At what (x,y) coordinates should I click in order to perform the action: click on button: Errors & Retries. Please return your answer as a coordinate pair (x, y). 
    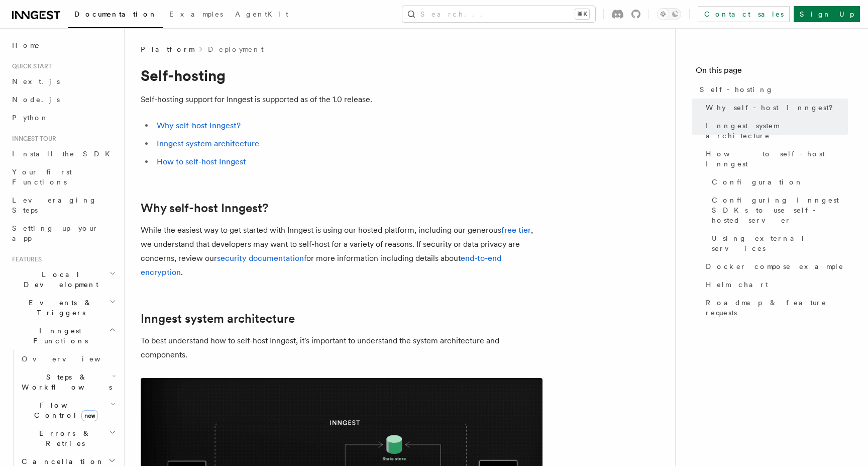
    Looking at the image, I should click on (68, 438).